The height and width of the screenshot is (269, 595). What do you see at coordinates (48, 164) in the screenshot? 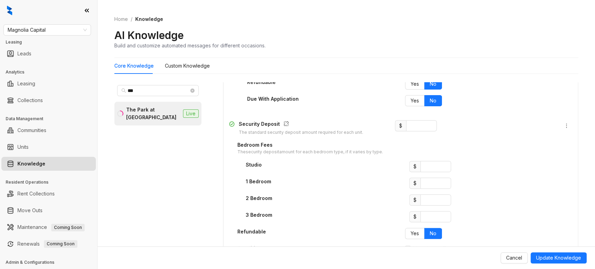
I see `li: Knowledge` at bounding box center [48, 164].